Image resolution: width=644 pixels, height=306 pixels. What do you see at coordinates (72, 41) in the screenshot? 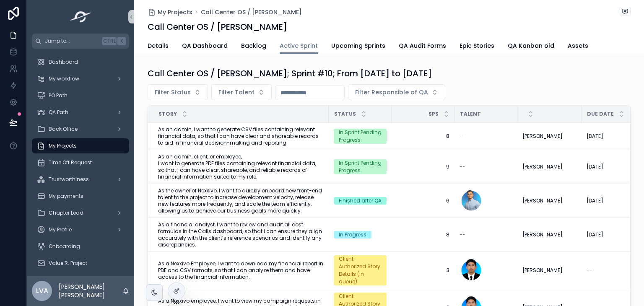
I see `span: Jump to...` at bounding box center [72, 41].